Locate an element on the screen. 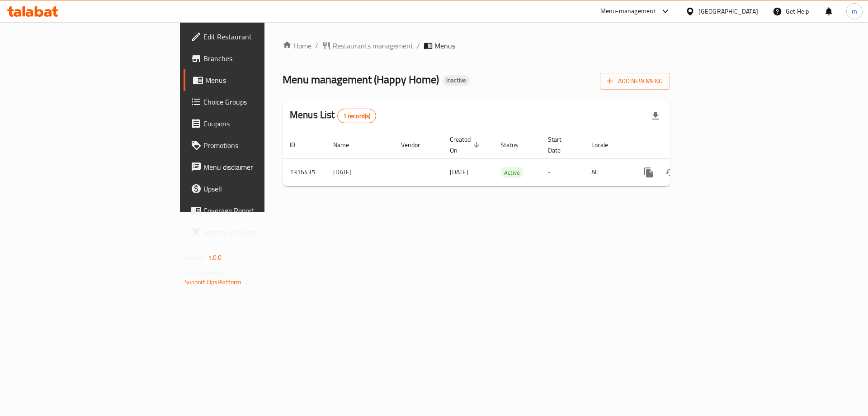  span: Version: is located at coordinates (195, 258).